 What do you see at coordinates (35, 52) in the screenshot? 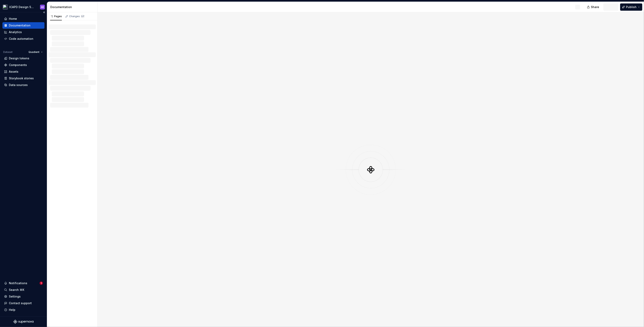
I see `button: Quadient` at bounding box center [35, 52].